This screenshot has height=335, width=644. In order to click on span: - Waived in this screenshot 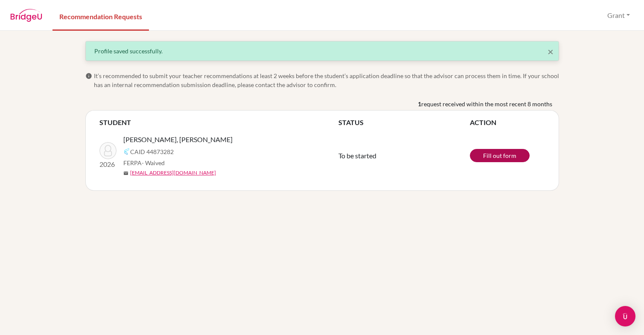, I will do `click(153, 162)`.